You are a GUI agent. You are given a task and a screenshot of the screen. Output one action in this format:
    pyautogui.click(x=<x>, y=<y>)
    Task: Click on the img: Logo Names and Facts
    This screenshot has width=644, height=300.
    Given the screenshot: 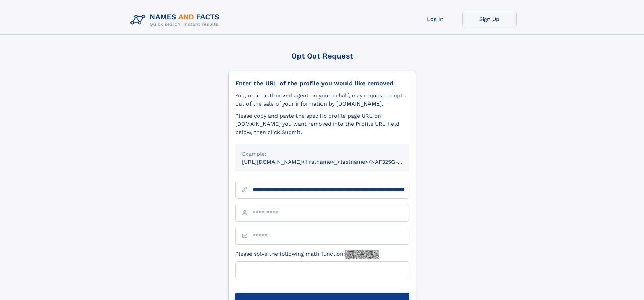 What is the action you would take?
    pyautogui.click(x=177, y=20)
    